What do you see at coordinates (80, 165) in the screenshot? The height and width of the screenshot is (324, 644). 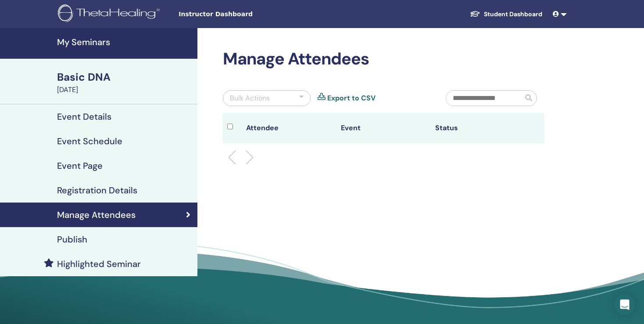 I see `h4: Event Page` at bounding box center [80, 165].